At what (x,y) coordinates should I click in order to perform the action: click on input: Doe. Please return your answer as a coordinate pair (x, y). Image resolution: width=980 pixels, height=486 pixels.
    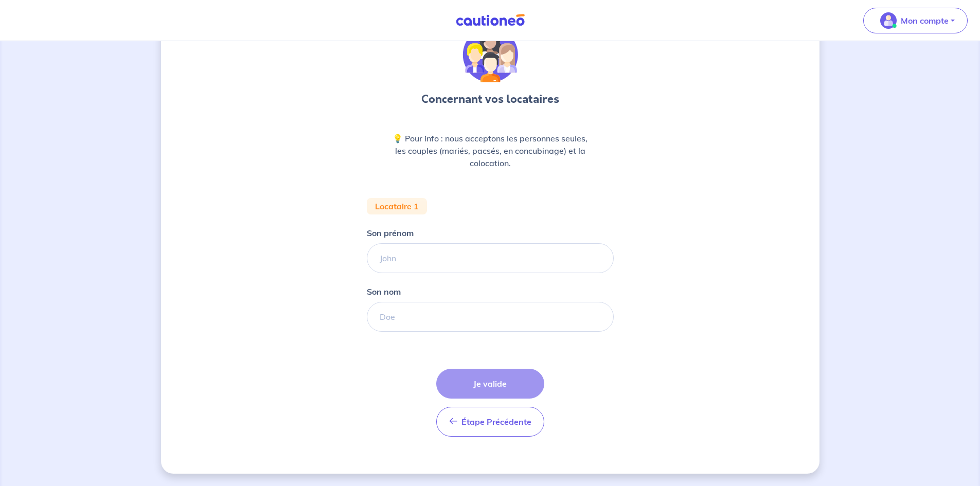
    Looking at the image, I should click on (490, 317).